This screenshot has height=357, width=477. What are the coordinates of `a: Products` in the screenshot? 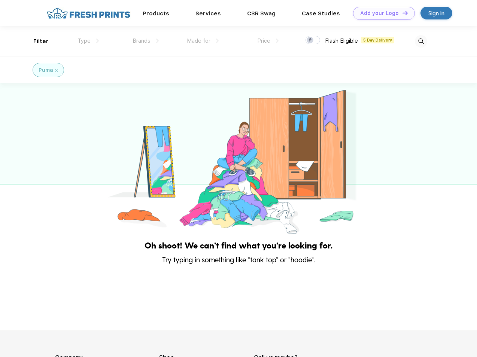 It's located at (156, 13).